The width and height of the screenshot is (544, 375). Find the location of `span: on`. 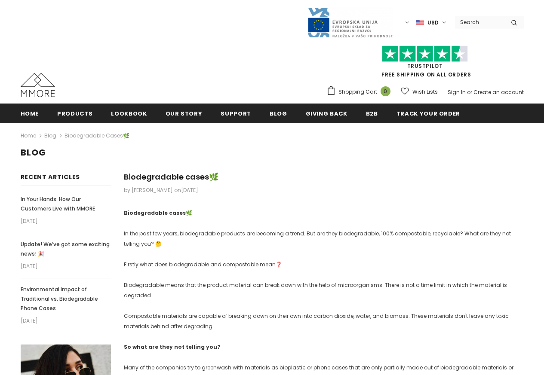

span: on is located at coordinates (186, 190).